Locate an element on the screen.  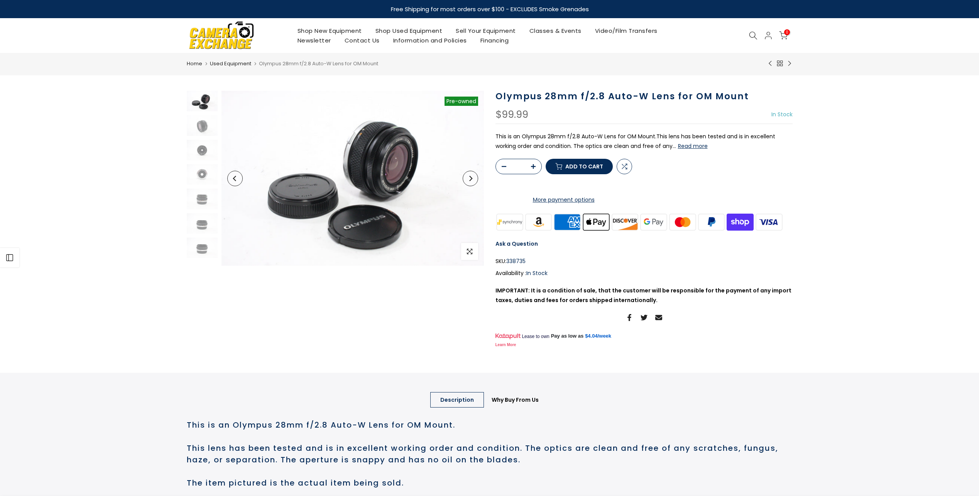
a: $4.04/week is located at coordinates (598, 336).